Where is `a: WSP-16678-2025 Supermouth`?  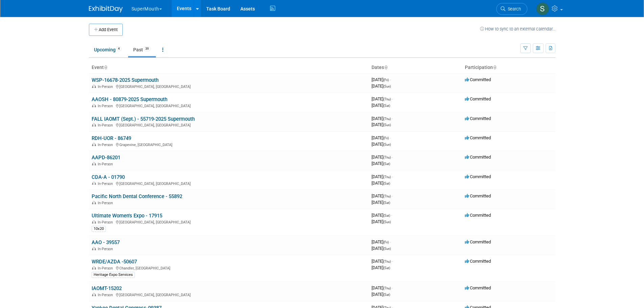 a: WSP-16678-2025 Supermouth is located at coordinates (125, 80).